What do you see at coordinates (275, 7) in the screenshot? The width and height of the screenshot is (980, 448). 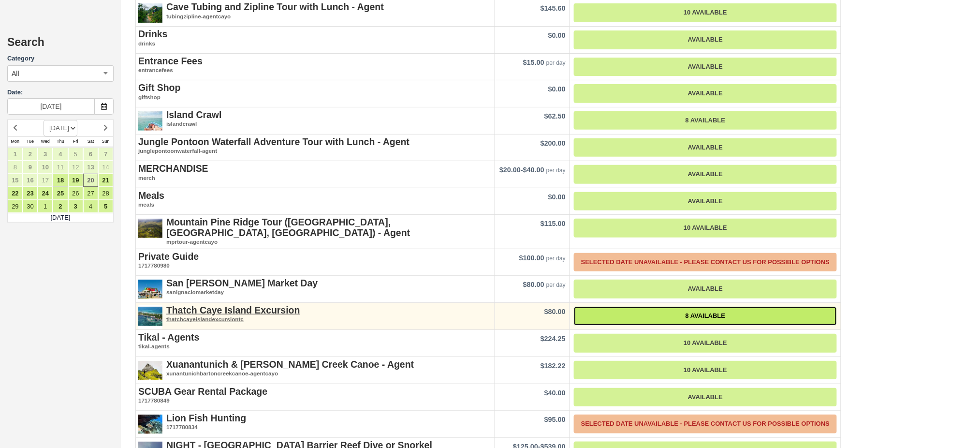 I see `strong: Cave Tubing and Zipline Tour with Lunch - Agent` at bounding box center [275, 7].